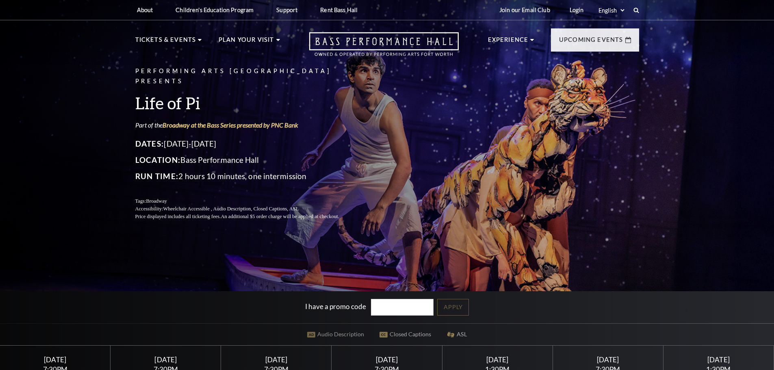  Describe the element at coordinates (509, 42) in the screenshot. I see `p: Experience` at that location.